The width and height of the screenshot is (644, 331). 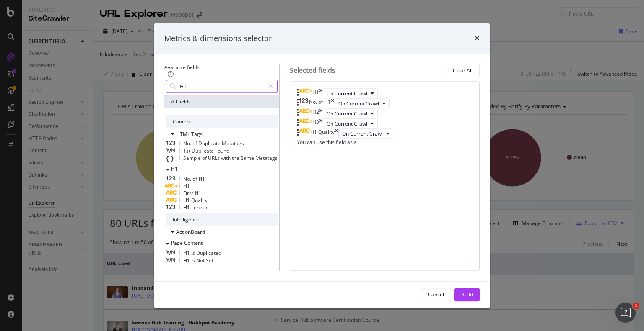 What do you see at coordinates (222, 101) in the screenshot?
I see `div: All fields` at bounding box center [222, 101].